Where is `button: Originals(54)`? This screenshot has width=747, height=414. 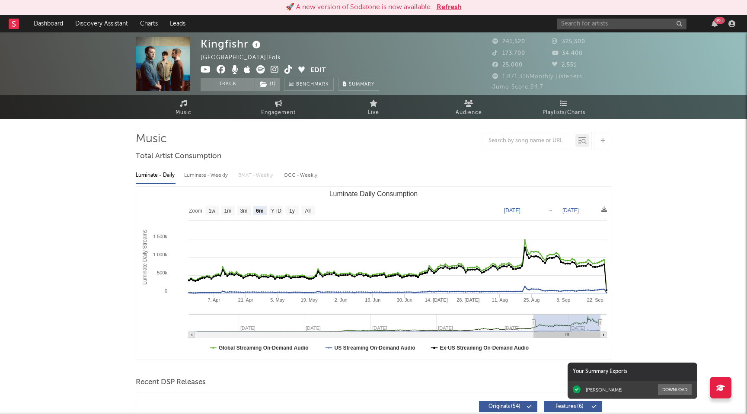 button: Originals(54) is located at coordinates (508, 407).